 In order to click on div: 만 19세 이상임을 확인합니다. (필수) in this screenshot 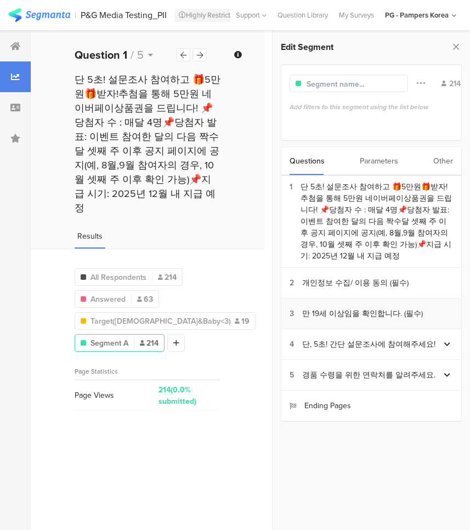, I will do `click(362, 313)`.